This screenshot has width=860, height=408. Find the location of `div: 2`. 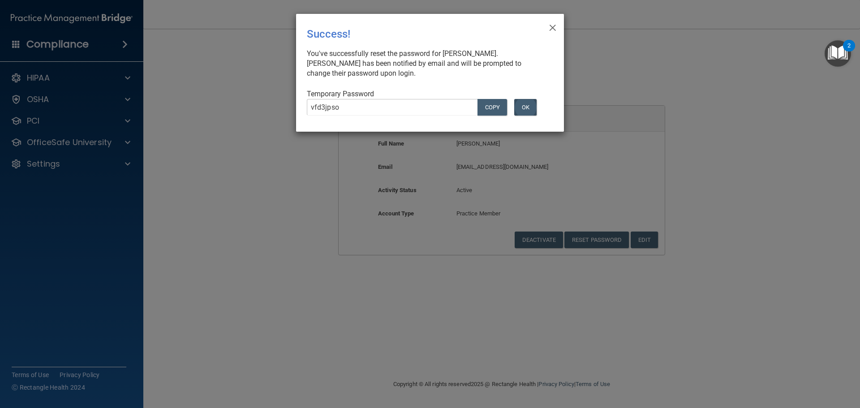

div: 2 is located at coordinates (848, 51).